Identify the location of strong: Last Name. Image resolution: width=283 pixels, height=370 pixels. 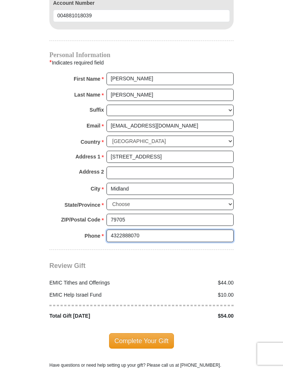
(87, 95).